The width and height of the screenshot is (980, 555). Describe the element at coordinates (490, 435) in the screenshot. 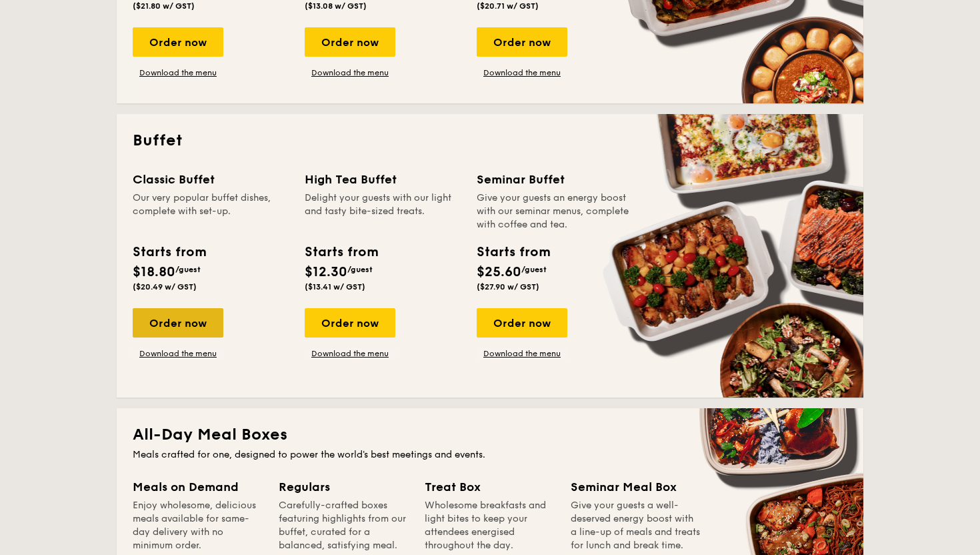

I see `h2: All-Day Meal Boxes` at that location.